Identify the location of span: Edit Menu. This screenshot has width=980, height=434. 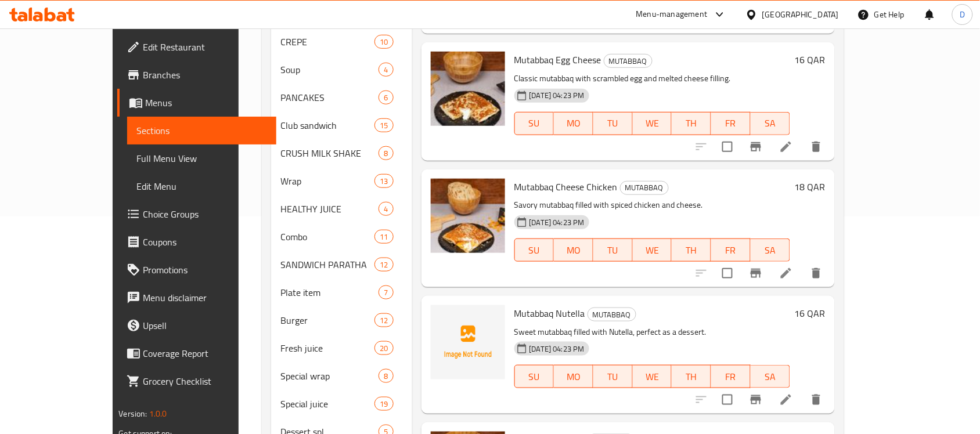
(201, 186).